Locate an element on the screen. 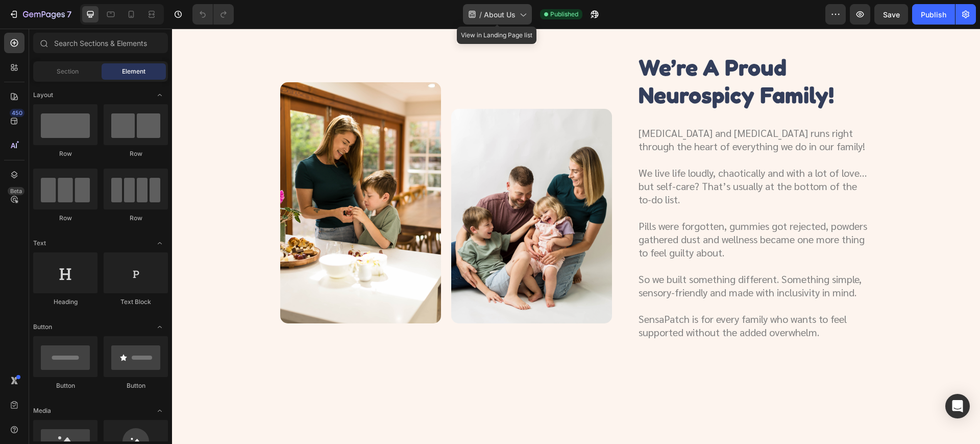  img: gempages_576990987239293478-7b4f5206-8df8-4b64-9b77-a3ad361ac7c1.png is located at coordinates (359, 187).